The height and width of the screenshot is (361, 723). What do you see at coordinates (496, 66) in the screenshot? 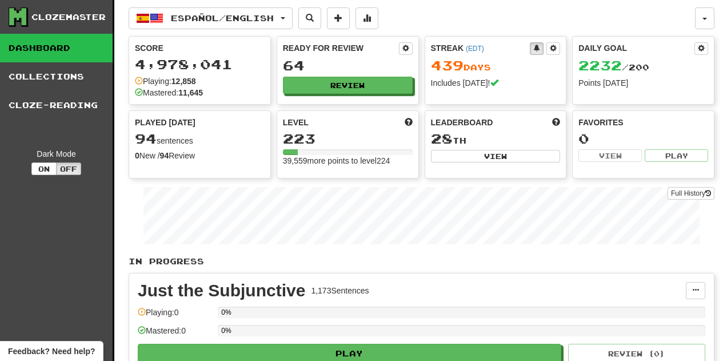
I see `div: Day s` at bounding box center [496, 66].